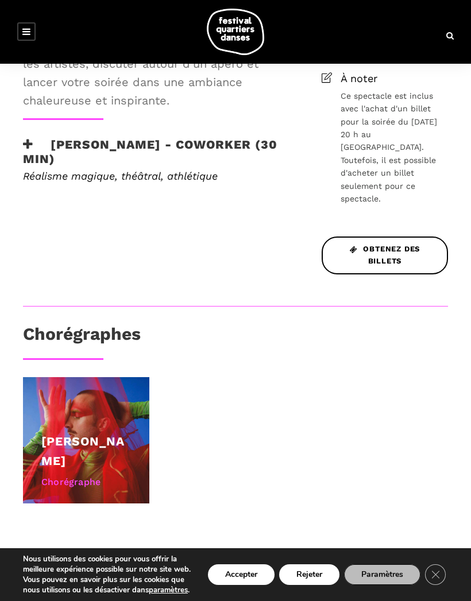 The width and height of the screenshot is (471, 601). What do you see at coordinates (86, 482) in the screenshot?
I see `div: Chorégraphe` at bounding box center [86, 482].